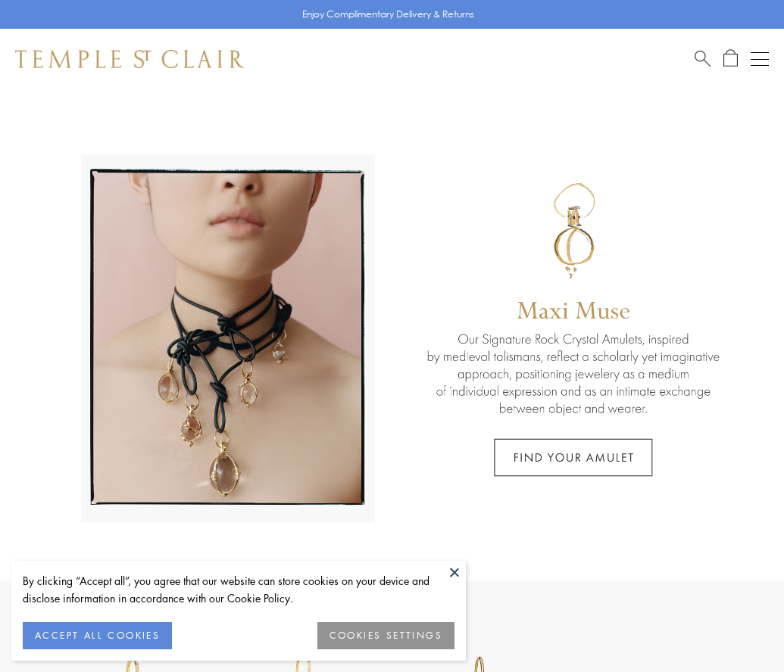 The image size is (784, 672). Describe the element at coordinates (385, 635) in the screenshot. I see `button: COOKIES SETTINGS` at that location.